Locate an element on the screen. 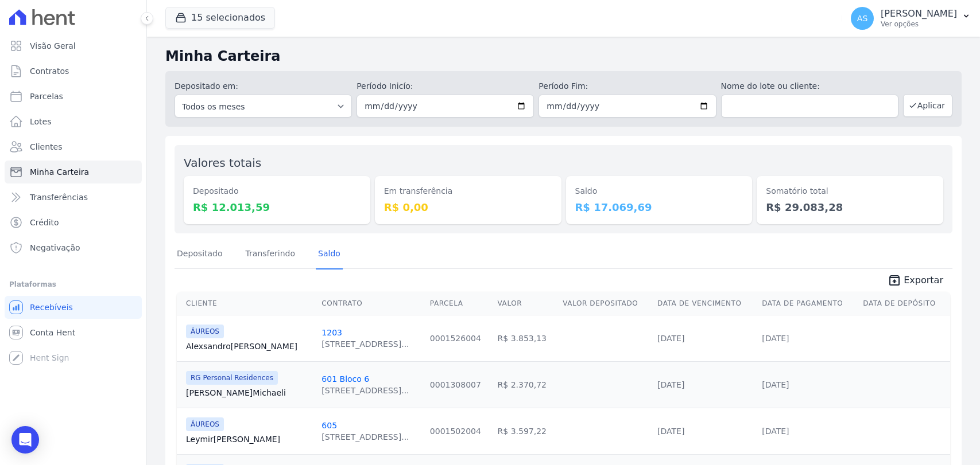 The width and height of the screenshot is (980, 465). p: Ver opções is located at coordinates (918, 24).